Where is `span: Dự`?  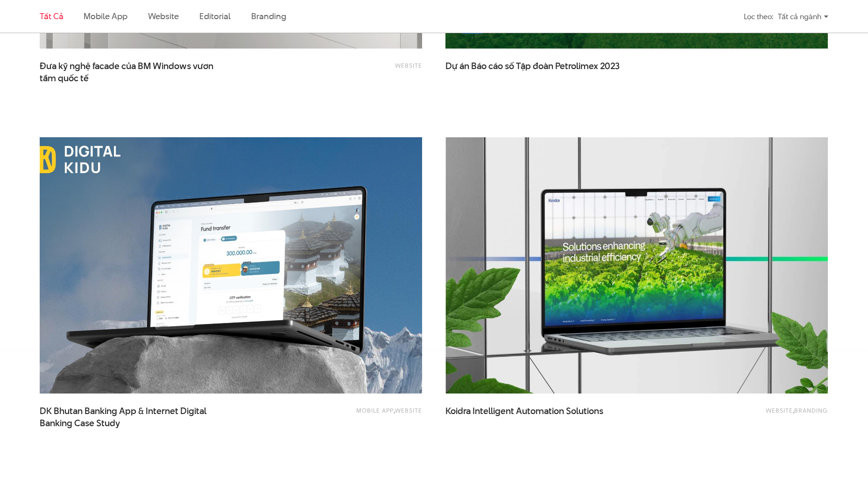 span: Dự is located at coordinates (452, 66).